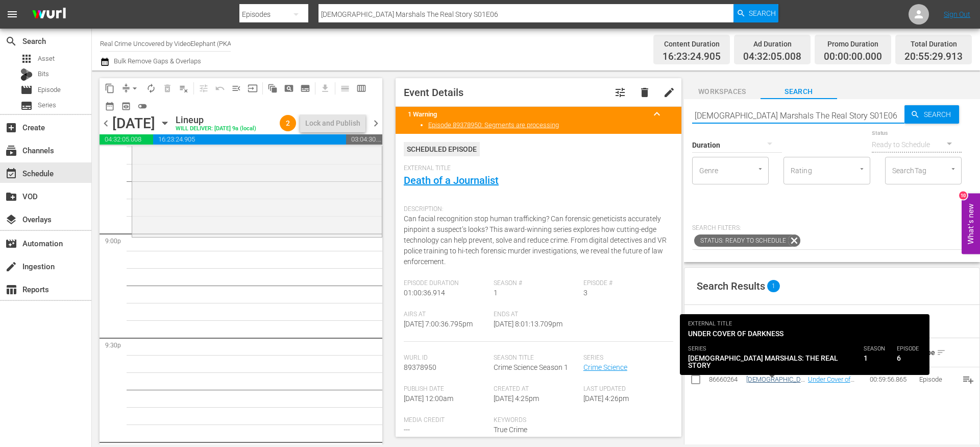 The width and height of the screenshot is (980, 447). What do you see at coordinates (12, 174) in the screenshot?
I see `span: Schedule` at bounding box center [12, 174].